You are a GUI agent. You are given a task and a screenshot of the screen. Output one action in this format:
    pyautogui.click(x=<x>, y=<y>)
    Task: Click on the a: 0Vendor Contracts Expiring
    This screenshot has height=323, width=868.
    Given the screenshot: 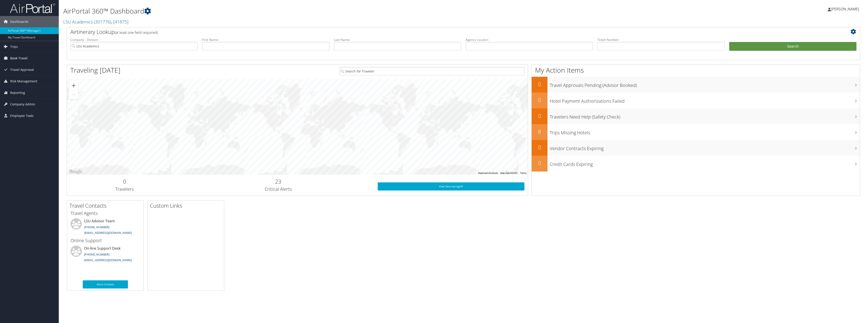 What is the action you would take?
    pyautogui.click(x=696, y=148)
    